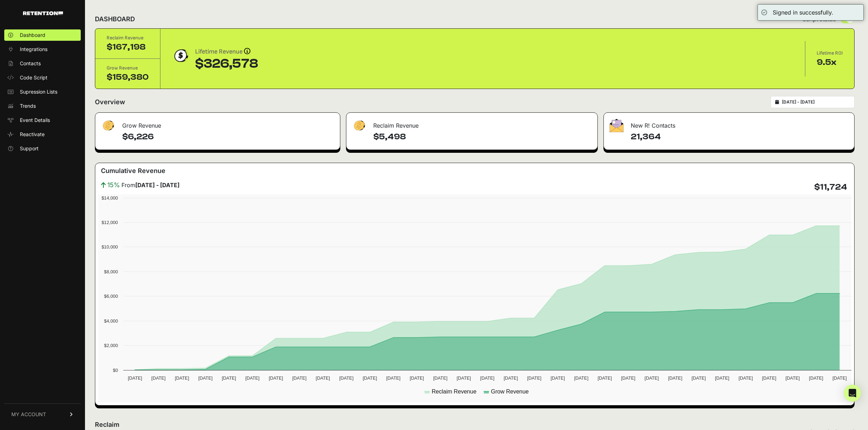 The width and height of the screenshot is (868, 430). Describe the element at coordinates (111, 296) in the screenshot. I see `text: $6,000` at that location.